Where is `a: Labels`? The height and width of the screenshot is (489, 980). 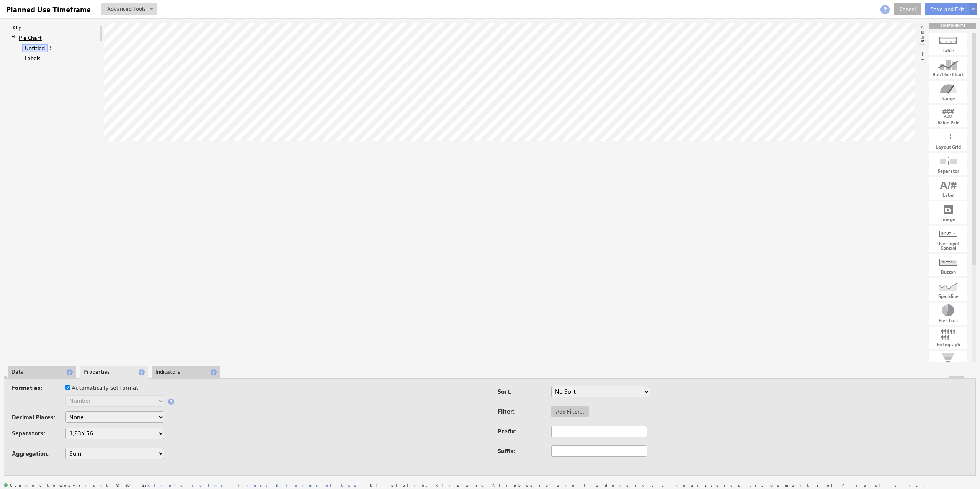 a: Labels is located at coordinates (33, 58).